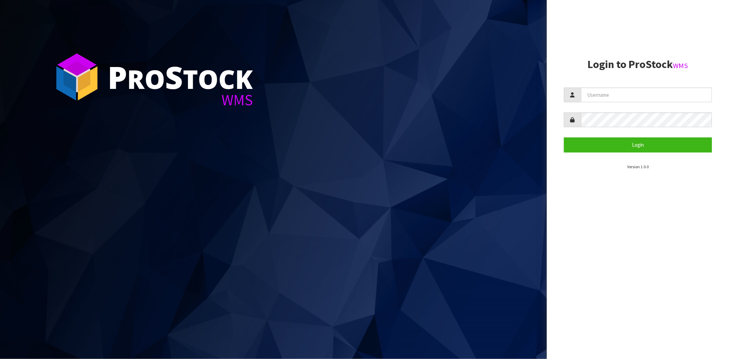 This screenshot has width=729, height=359. I want to click on div: WMS, so click(180, 100).